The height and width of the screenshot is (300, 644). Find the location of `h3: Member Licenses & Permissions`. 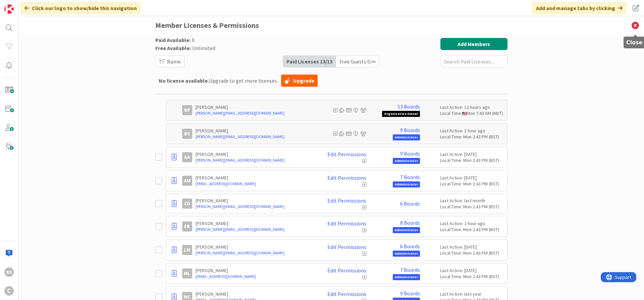

h3: Member Licenses & Permissions is located at coordinates (332, 25).